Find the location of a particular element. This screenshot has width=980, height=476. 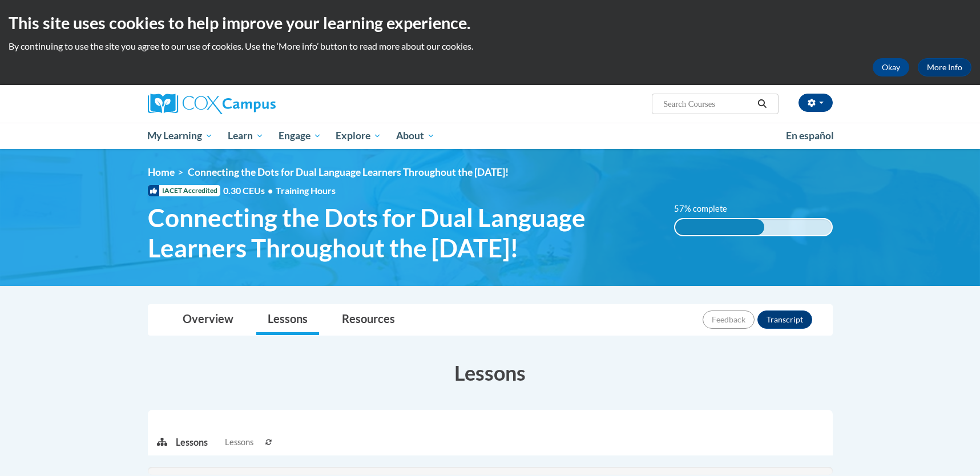

p: Lessons is located at coordinates (192, 442).